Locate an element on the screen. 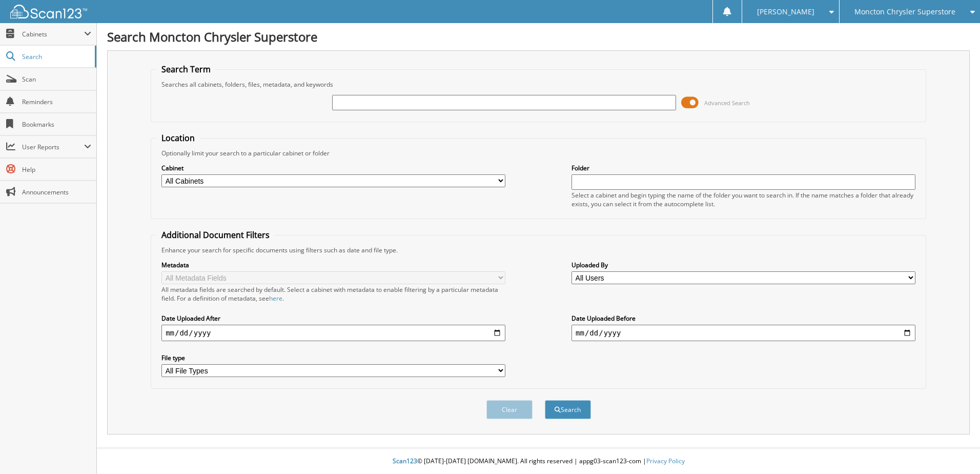  div: Searches all cabinets, folders, files, metadata, and keywords is located at coordinates (538, 84).